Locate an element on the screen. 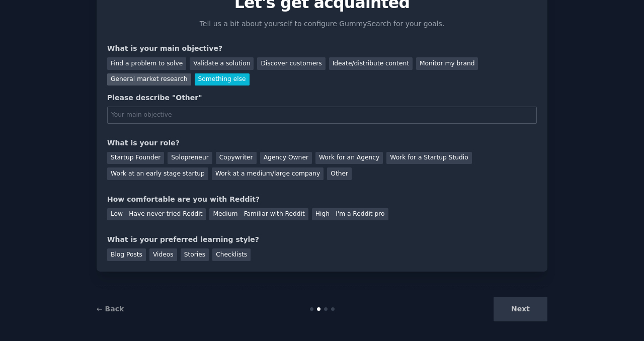 The height and width of the screenshot is (341, 644). div: What is your preferred learning style? is located at coordinates (322, 239).